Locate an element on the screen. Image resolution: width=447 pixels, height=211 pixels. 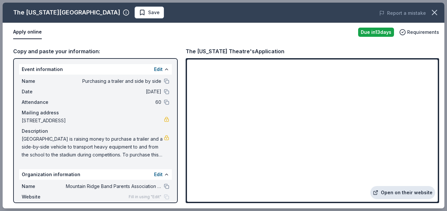
span: 60 is located at coordinates (114, 102).